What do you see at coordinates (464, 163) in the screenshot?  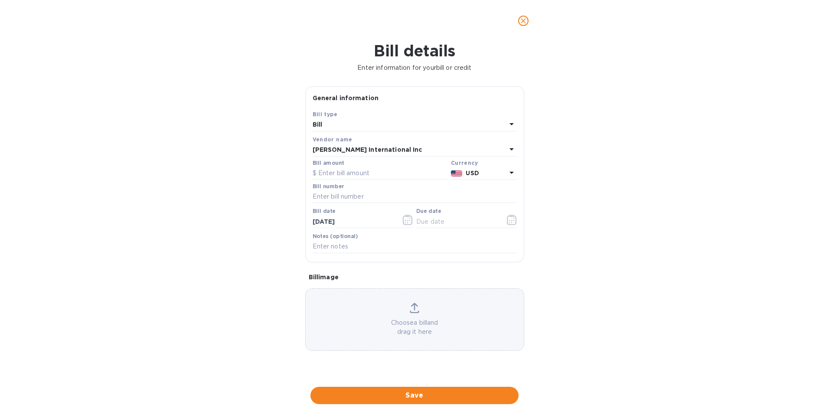 I see `b: Currency` at bounding box center [464, 163].